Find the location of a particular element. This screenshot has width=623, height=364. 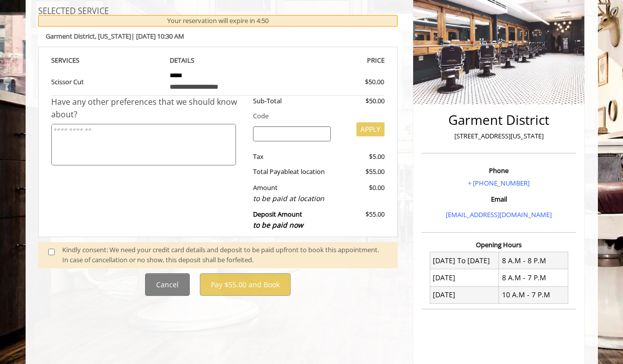

th: DETAILS is located at coordinates (218, 60).